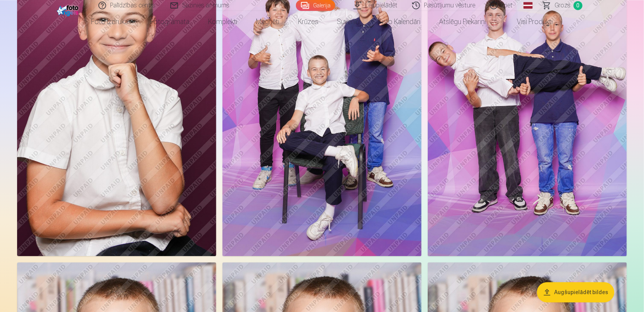 The width and height of the screenshot is (644, 312). I want to click on a: Fotogrāmata, so click(170, 22).